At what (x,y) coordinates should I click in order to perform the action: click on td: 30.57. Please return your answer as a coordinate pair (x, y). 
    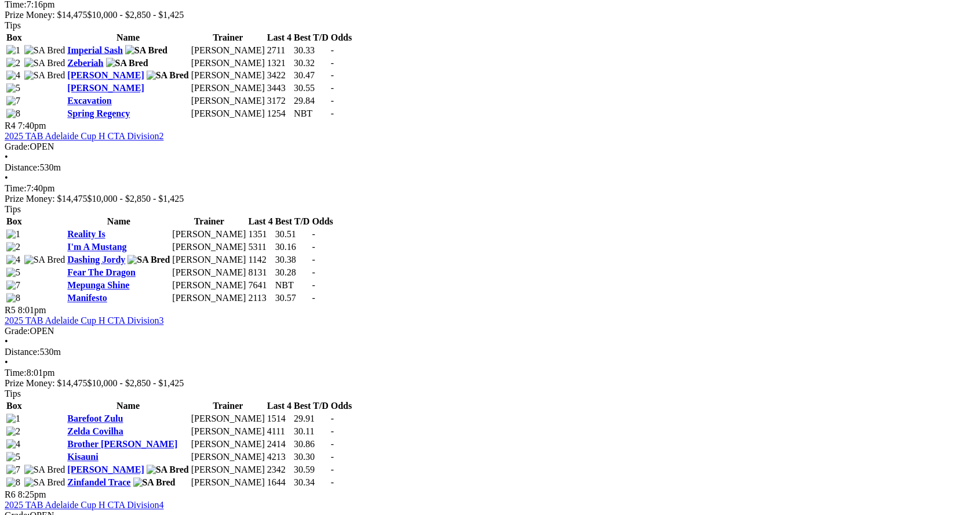
    Looking at the image, I should click on (293, 298).